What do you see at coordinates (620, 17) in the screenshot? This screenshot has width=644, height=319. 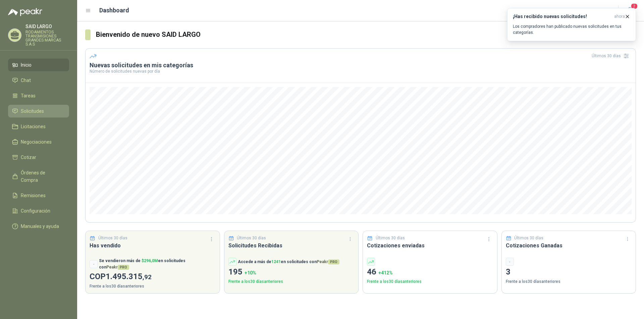 I see `span: ahora` at bounding box center [620, 17].